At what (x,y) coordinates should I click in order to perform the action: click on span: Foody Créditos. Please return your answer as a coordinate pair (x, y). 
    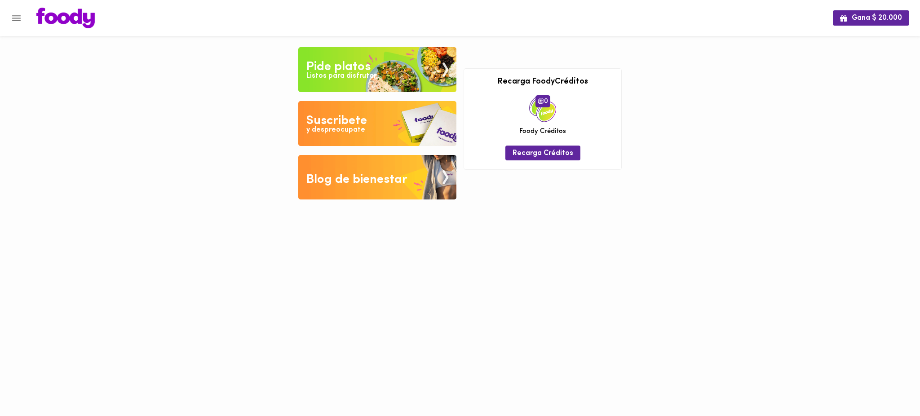
    Looking at the image, I should click on (543, 131).